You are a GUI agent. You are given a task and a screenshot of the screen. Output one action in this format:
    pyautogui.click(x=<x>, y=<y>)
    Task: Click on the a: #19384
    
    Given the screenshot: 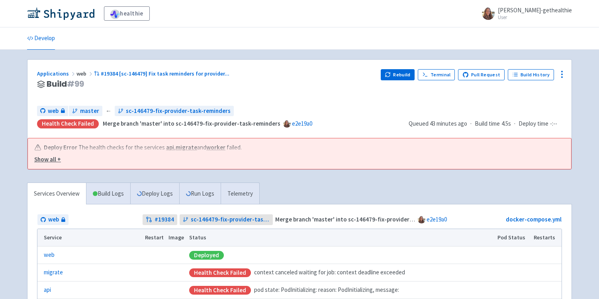 What is the action you would take?
    pyautogui.click(x=160, y=220)
    